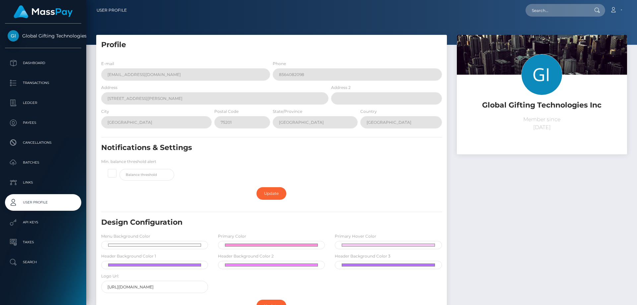 This screenshot has height=305, width=637. I want to click on p: Batches, so click(43, 163).